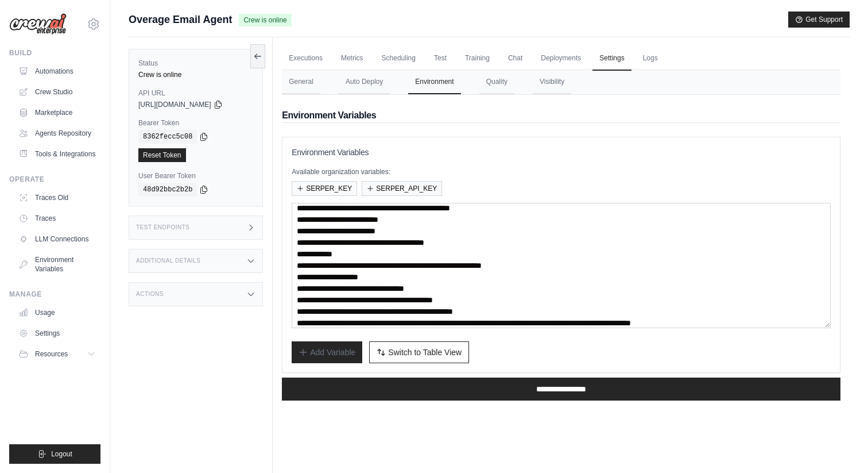 The width and height of the screenshot is (868, 473). I want to click on img: Logo, so click(38, 24).